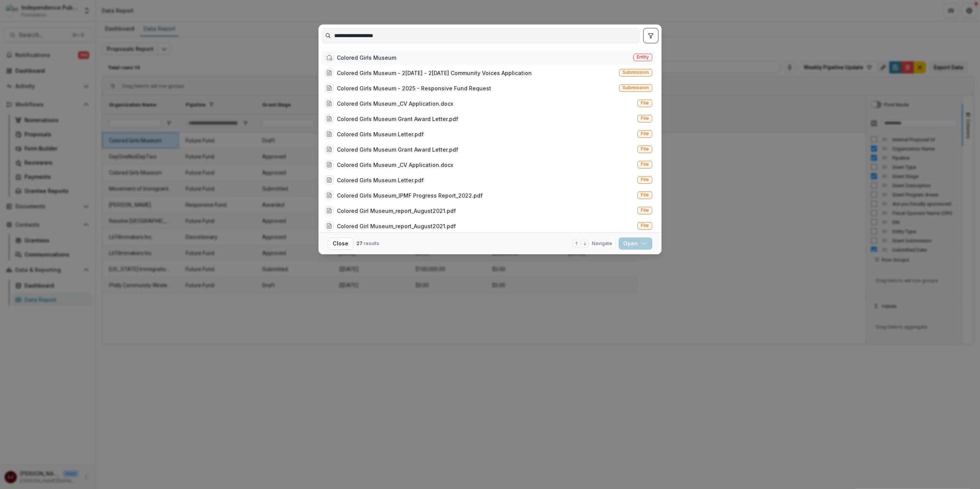  Describe the element at coordinates (635, 243) in the screenshot. I see `button: Open` at that location.